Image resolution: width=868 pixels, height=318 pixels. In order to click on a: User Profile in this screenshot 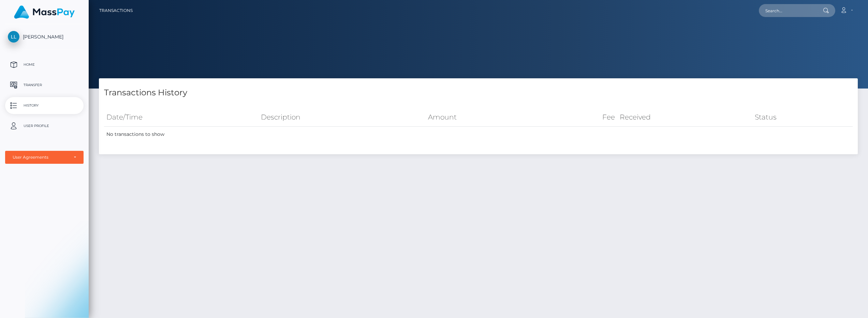, I will do `click(45, 126)`.